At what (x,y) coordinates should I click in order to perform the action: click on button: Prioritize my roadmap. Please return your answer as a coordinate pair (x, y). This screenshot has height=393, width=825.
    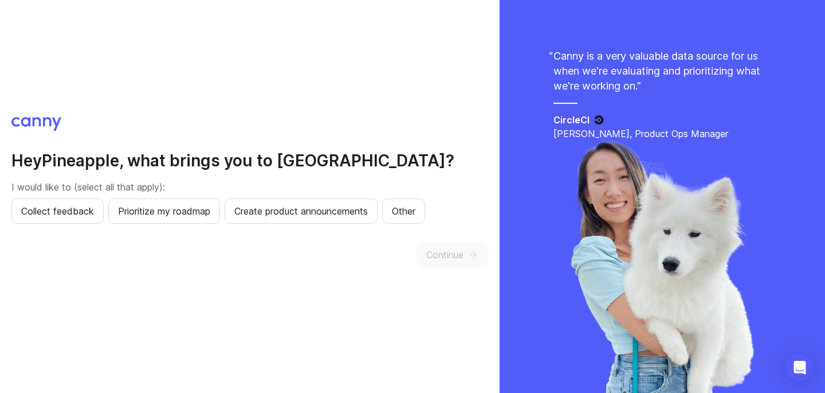
    Looking at the image, I should click on (164, 211).